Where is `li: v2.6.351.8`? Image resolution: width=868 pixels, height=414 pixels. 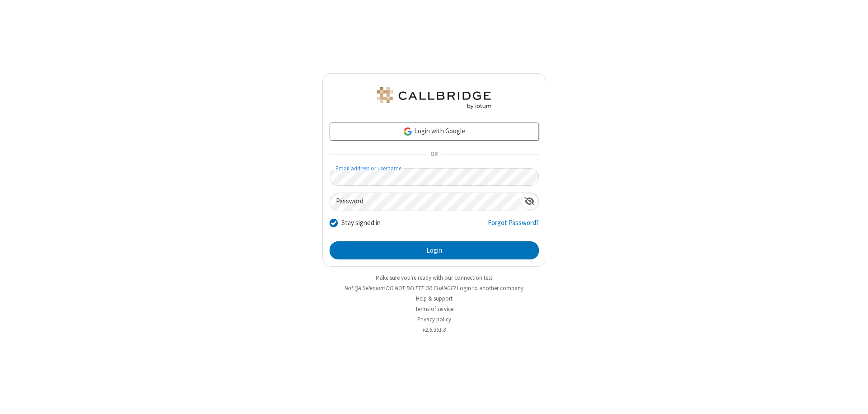 li: v2.6.351.8 is located at coordinates (434, 329).